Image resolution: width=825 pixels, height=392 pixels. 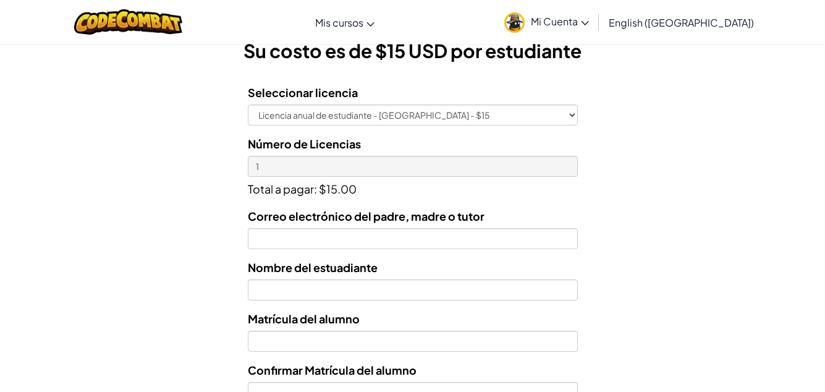 I want to click on label: Matrícula del alumno, so click(x=303, y=318).